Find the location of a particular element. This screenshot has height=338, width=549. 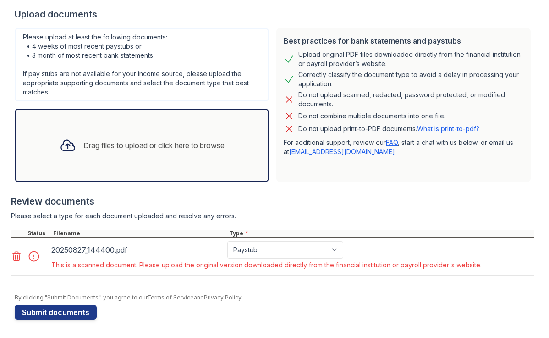

p: For additional support, review our , start a chat with us below, or email us at is located at coordinates (403, 147).